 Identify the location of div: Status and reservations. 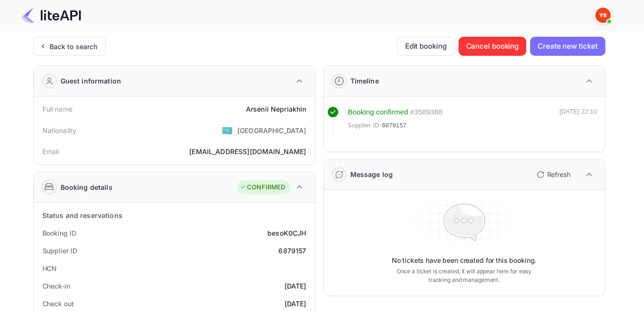
(83, 215).